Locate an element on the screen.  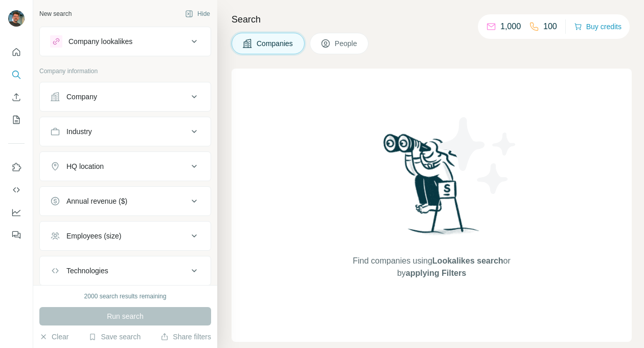
div: Annual revenue ($) is located at coordinates (97, 201).